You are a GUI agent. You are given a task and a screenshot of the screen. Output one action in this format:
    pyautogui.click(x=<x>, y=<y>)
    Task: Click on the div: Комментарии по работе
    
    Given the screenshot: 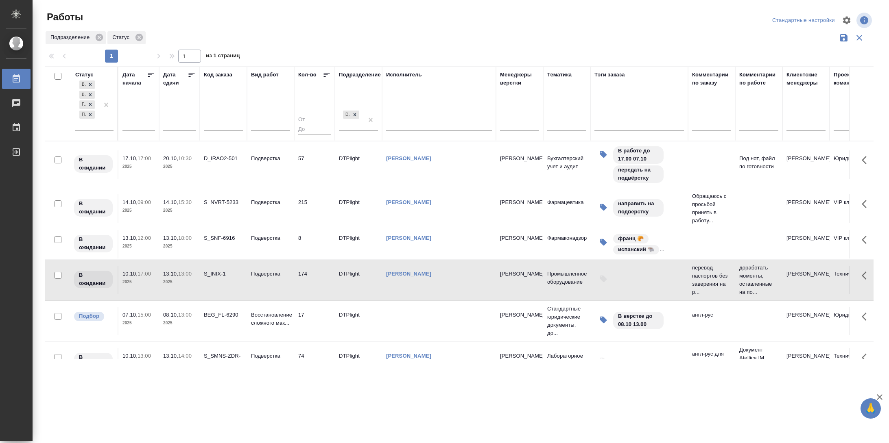 What is the action you would take?
    pyautogui.click(x=758, y=79)
    